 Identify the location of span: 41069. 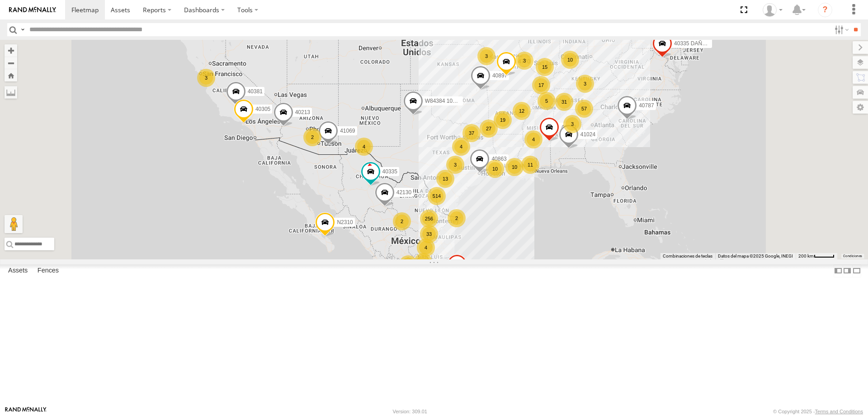
(347, 130).